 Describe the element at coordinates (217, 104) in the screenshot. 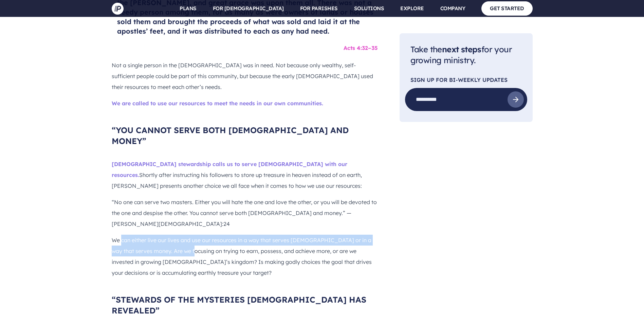

I see `span: We are called to use our resources to meet the needs in our own communities.` at that location.